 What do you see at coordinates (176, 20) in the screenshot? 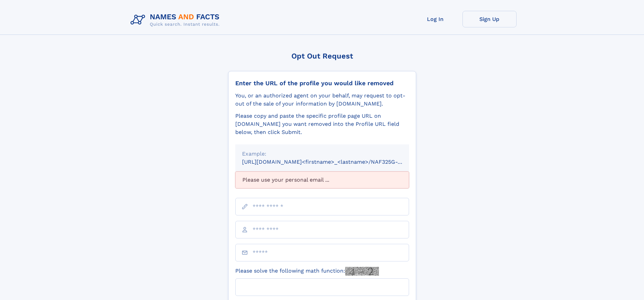
I see `img: Logo Names and Facts` at bounding box center [176, 20].